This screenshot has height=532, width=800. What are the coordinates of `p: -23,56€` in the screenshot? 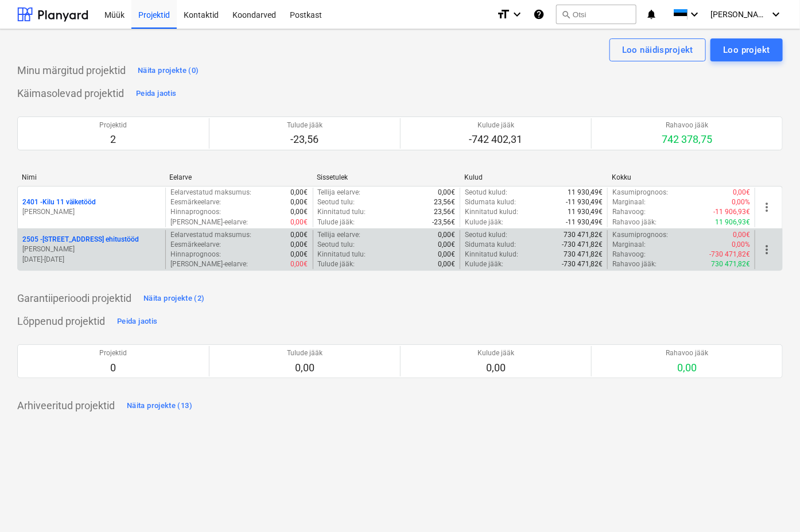 It's located at (444, 222).